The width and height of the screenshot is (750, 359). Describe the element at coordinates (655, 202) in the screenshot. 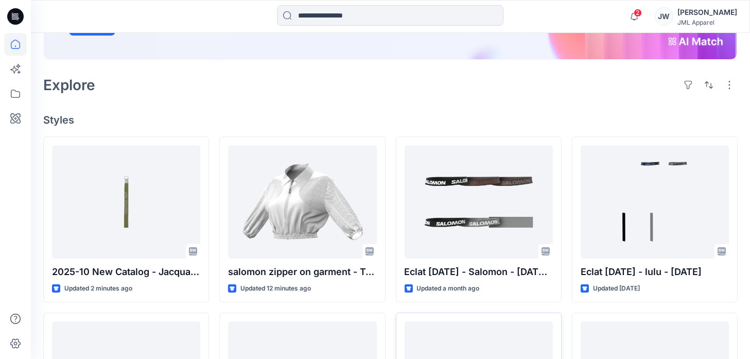

I see `a: Eclat July 2025 - lulu - 2025-06-26` at that location.